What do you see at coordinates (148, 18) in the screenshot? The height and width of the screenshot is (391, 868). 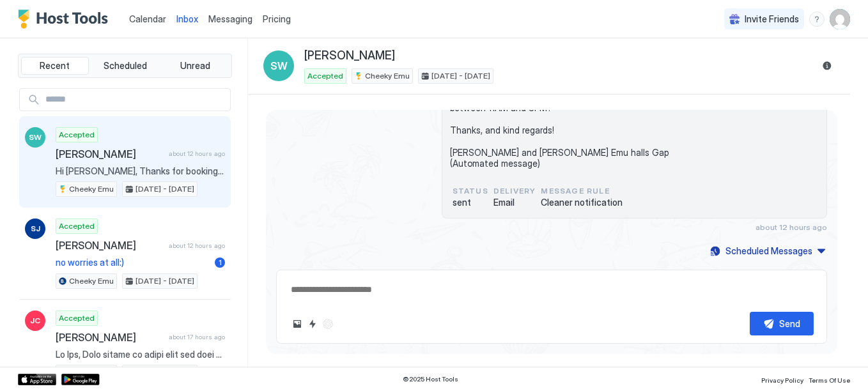 I see `span: Calendar` at bounding box center [148, 18].